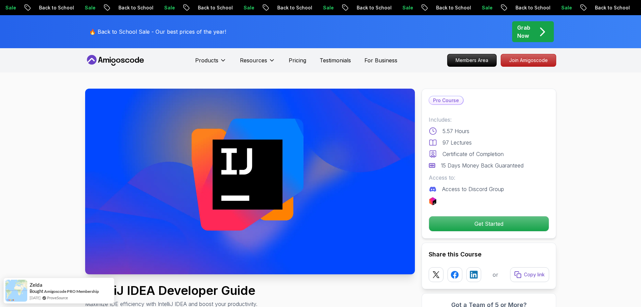  I want to click on img: intellij-developer-guide_thumbnail, so click(250, 181).